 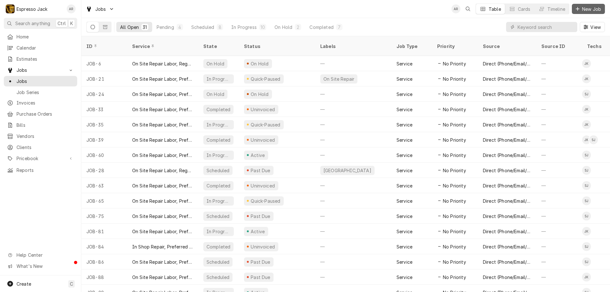 What do you see at coordinates (558, 46) in the screenshot?
I see `div: Source ID` at bounding box center [558, 46].